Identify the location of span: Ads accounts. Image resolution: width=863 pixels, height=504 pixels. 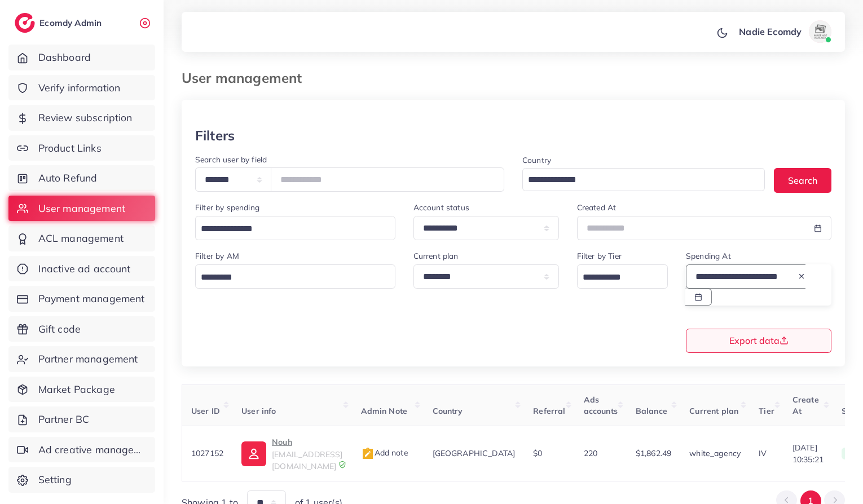
(601, 405).